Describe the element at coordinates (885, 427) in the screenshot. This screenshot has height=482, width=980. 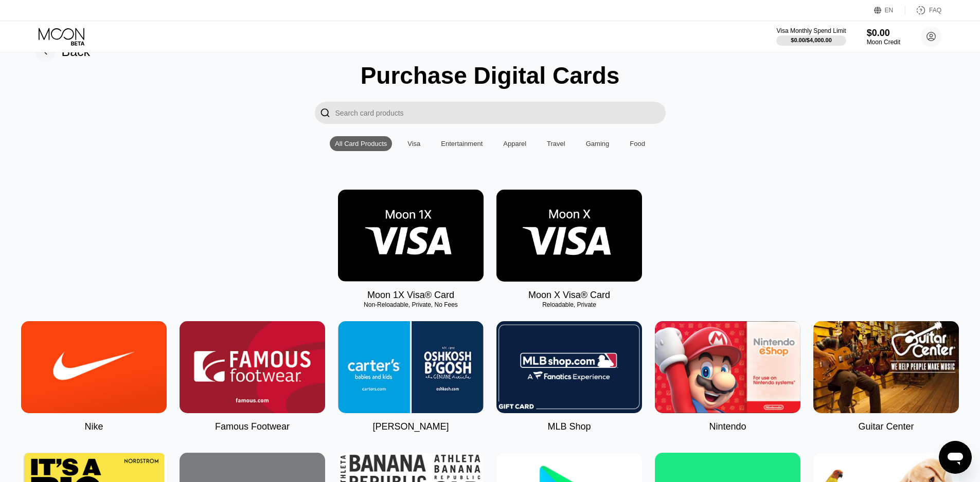
I see `div: Guitar Center` at that location.